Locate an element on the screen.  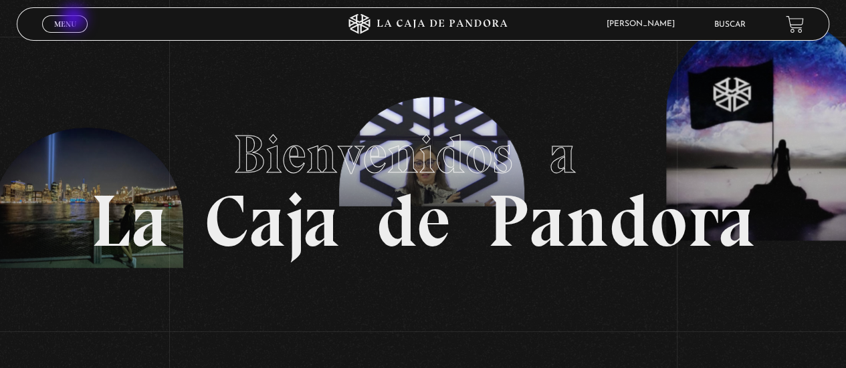
span: Cerrar is located at coordinates (65, 36).